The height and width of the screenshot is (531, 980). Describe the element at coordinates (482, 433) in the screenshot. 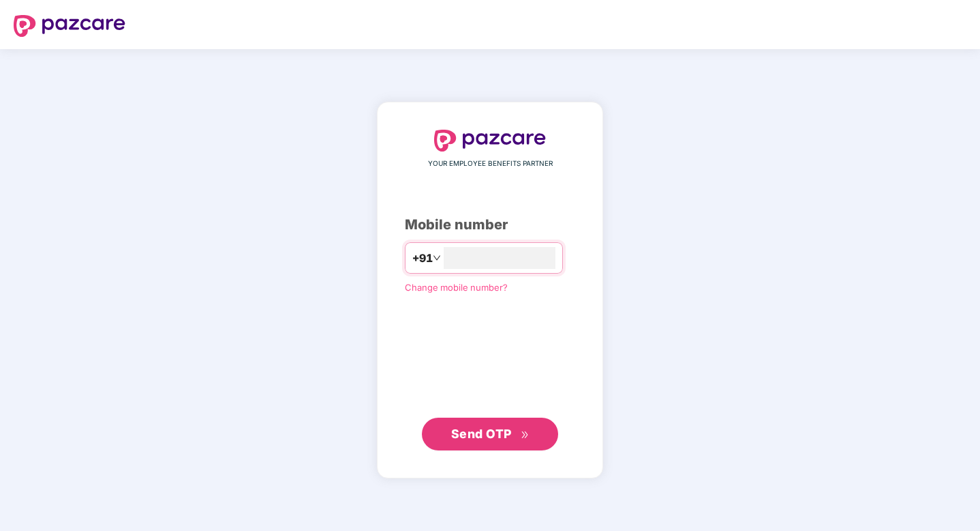

I see `span: Send OTP` at that location.